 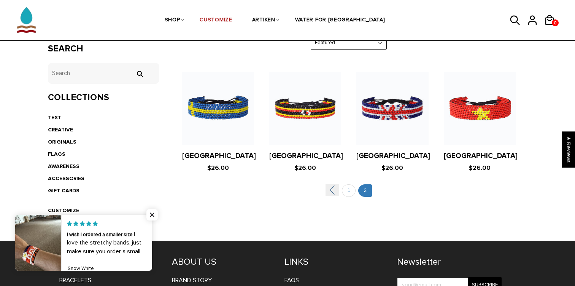 What do you see at coordinates (222, 262) in the screenshot?
I see `h4: ABOUT US` at bounding box center [222, 262].